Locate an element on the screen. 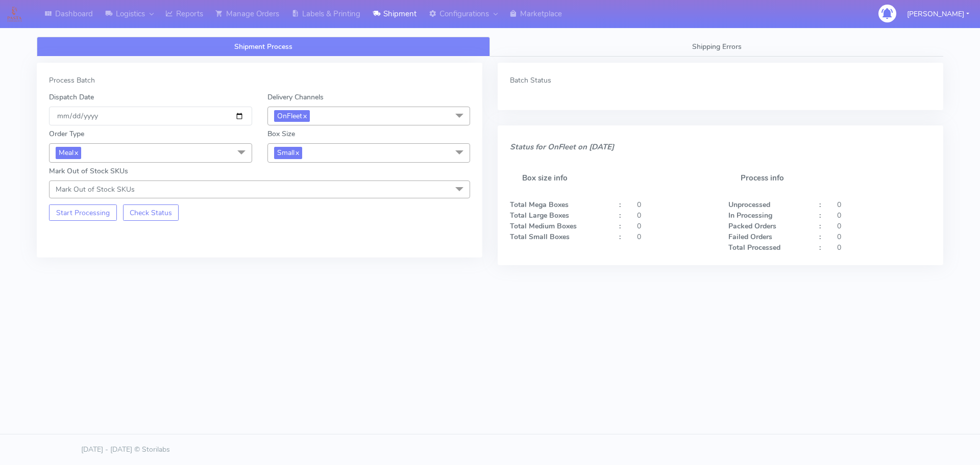  strong: Total Small Boxes is located at coordinates (540, 237).